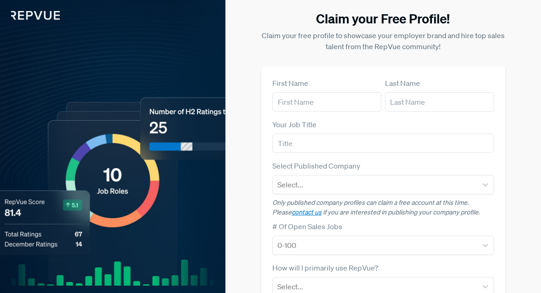 The image size is (541, 293). What do you see at coordinates (307, 227) in the screenshot?
I see `label: # Of Open Sales Jobs` at bounding box center [307, 227].